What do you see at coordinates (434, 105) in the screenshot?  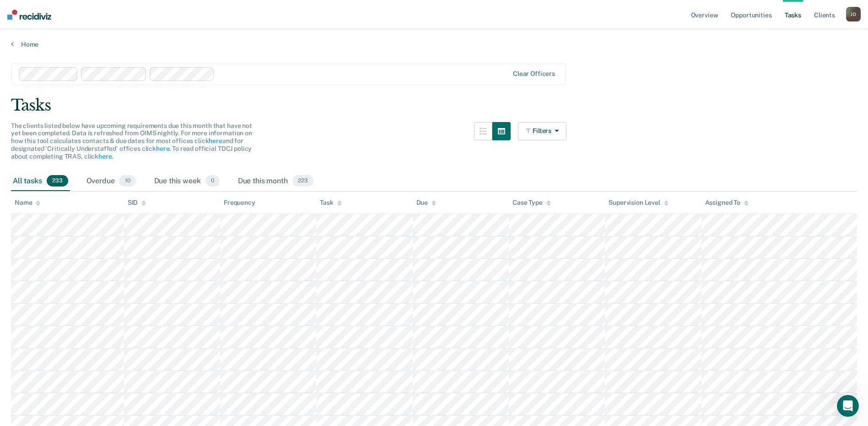 I see `div: Tasks` at bounding box center [434, 105].